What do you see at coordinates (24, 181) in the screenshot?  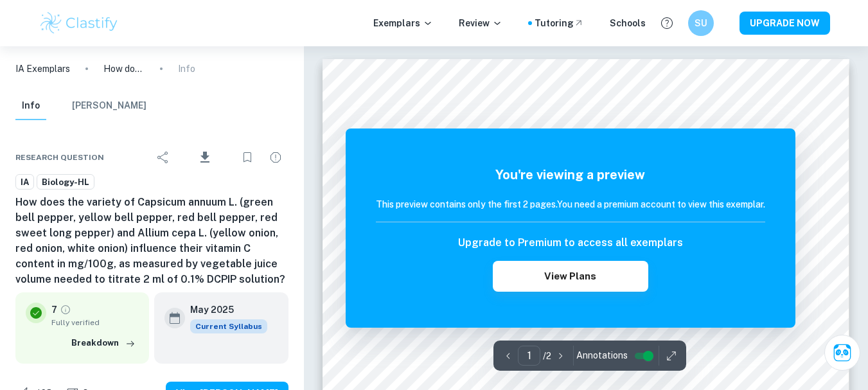 I see `a: IA` at bounding box center [24, 181].